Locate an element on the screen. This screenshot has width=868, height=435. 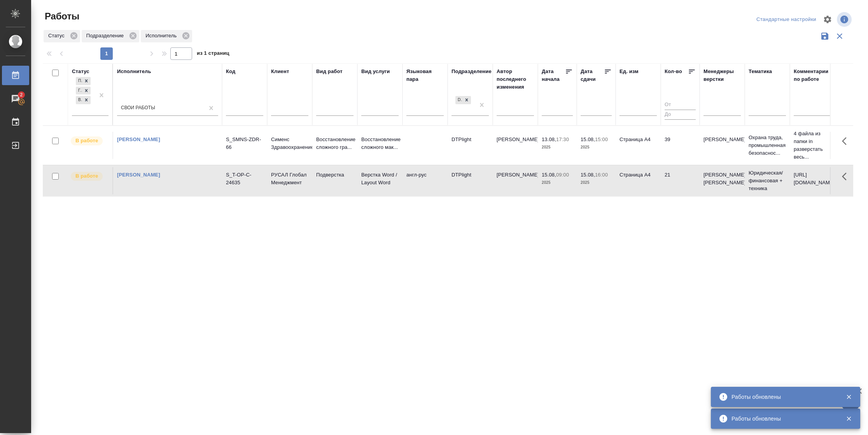
p: 09:00 is located at coordinates (562, 175).